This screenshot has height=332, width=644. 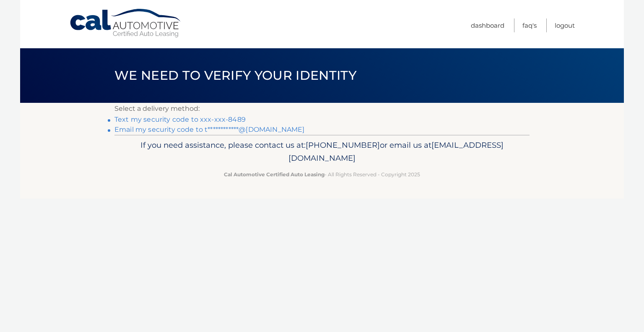 I want to click on p: Select a delivery method:, so click(x=322, y=109).